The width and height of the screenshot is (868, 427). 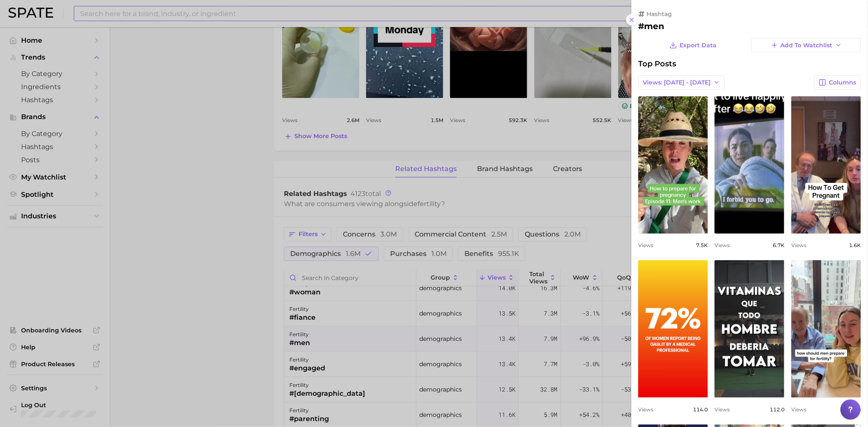 What do you see at coordinates (855, 244) in the screenshot?
I see `span: 1.6k` at bounding box center [855, 244].